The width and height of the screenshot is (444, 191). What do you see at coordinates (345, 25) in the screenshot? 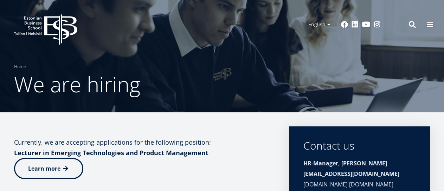
I see `a: Facebook` at bounding box center [345, 25].